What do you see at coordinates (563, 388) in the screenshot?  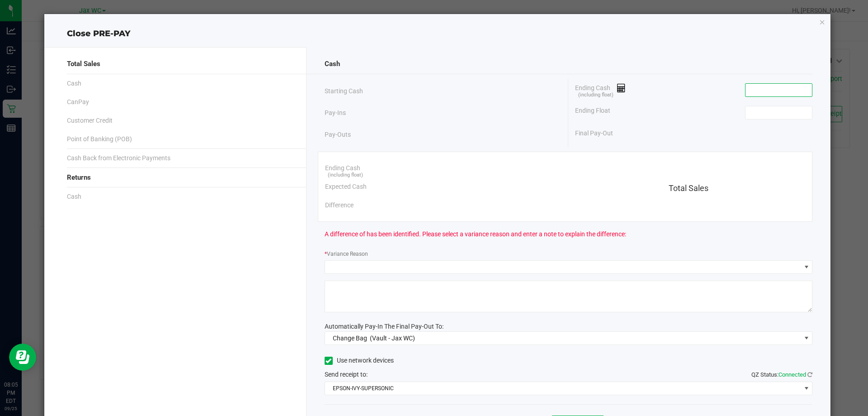 I see `span: EPSON-IVY-SUPERSONIC` at bounding box center [563, 388].